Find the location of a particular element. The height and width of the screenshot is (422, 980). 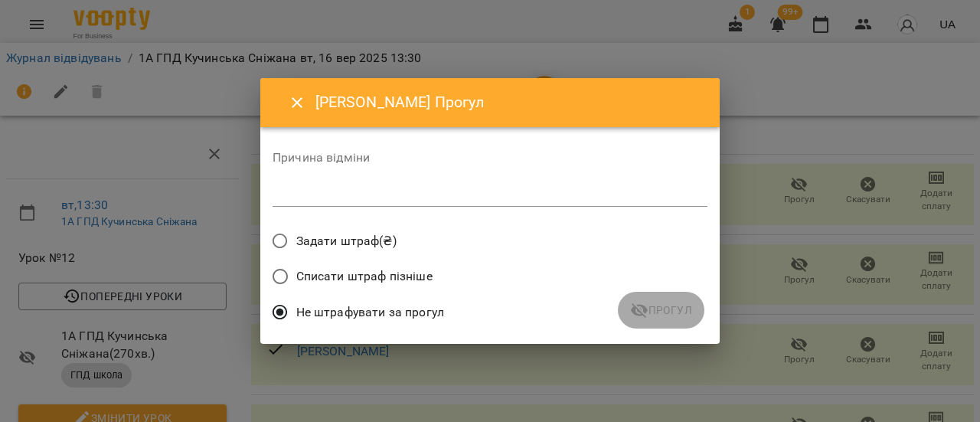

span: Списати штраф пізніше is located at coordinates (364, 276).